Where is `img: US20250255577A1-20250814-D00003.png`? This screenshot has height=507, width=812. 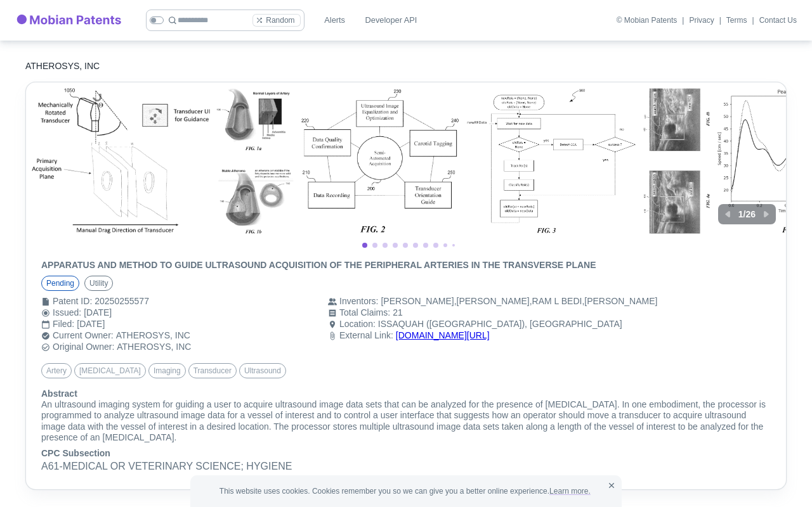
img: US20250255577A1-20250814-D00003.png is located at coordinates (551, 161).